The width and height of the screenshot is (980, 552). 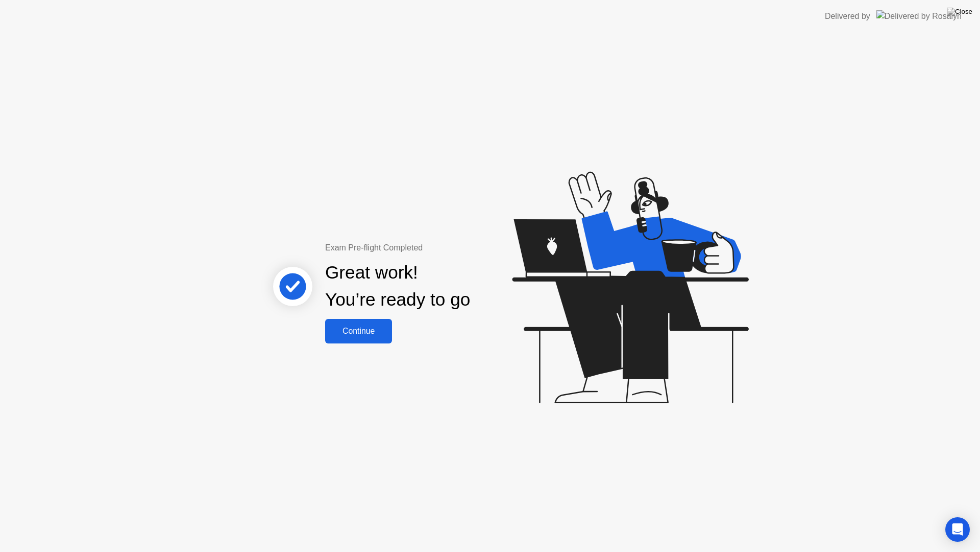 What do you see at coordinates (919, 16) in the screenshot?
I see `img: Delivered by Rosalyn` at bounding box center [919, 16].